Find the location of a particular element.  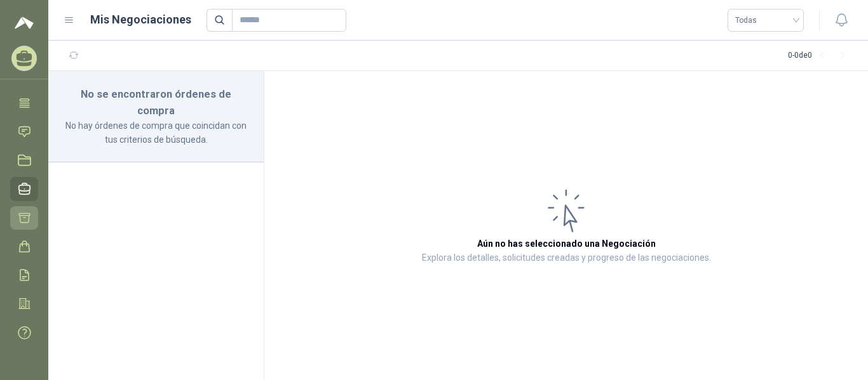

p: Explora los detalles, solicitudes creadas y progreso de las negociaciones. is located at coordinates (566, 258).